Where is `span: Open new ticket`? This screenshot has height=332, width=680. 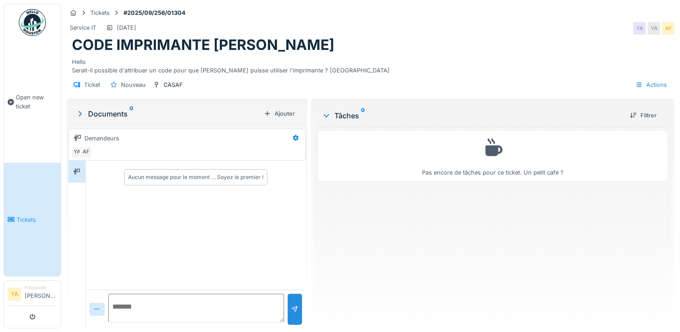
span: Open new ticket is located at coordinates (36, 102).